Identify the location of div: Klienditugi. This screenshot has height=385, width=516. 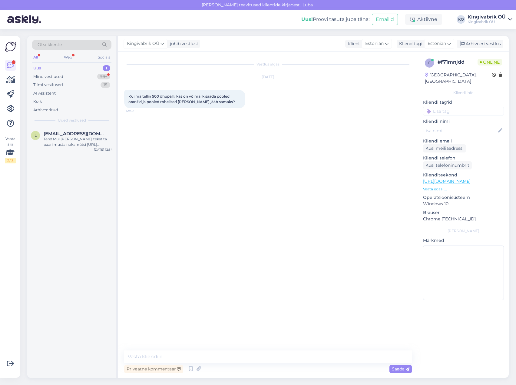
(409, 44).